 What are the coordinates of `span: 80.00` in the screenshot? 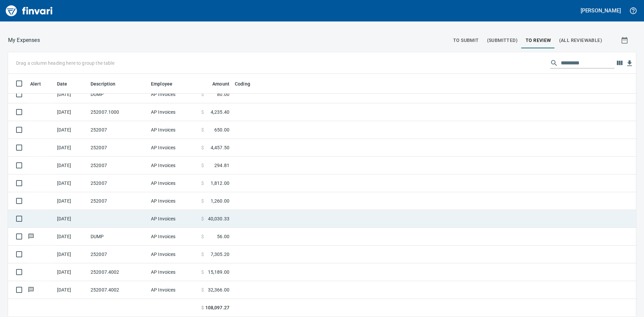 It's located at (223, 94).